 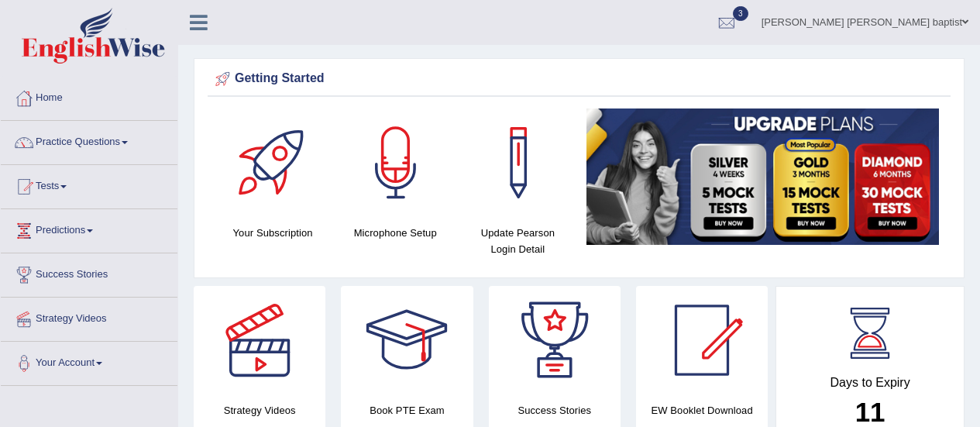 I want to click on a: Practice Questions, so click(x=89, y=140).